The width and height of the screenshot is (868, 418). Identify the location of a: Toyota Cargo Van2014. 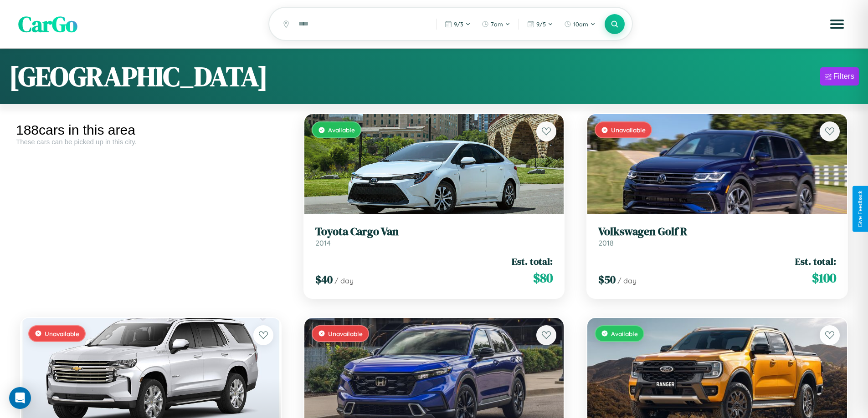
(434, 236).